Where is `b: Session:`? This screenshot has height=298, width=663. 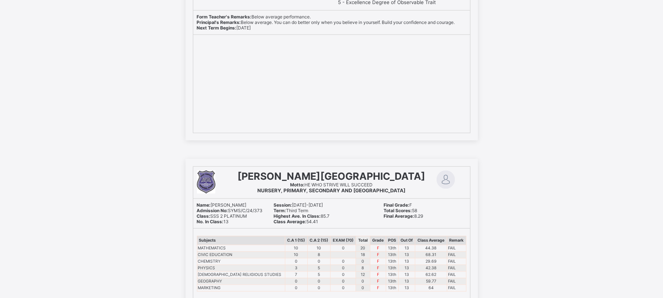
b: Session: is located at coordinates (283, 205).